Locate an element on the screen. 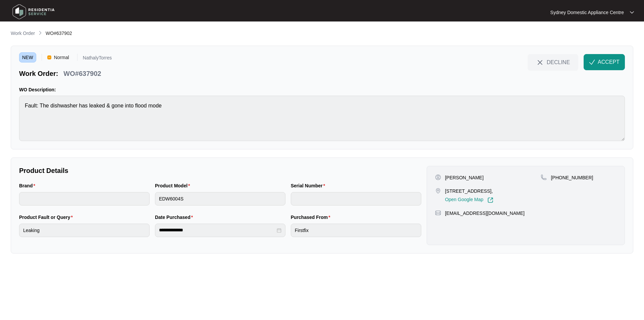 Image resolution: width=644 pixels, height=320 pixels. button: check-IconACCEPT is located at coordinates (604, 62).